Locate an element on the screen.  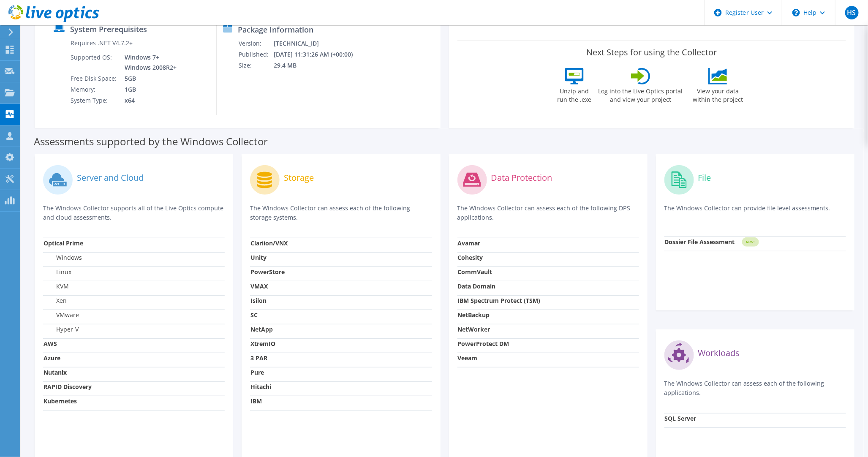
label: Assessments supported by the Windows Collector is located at coordinates (151, 142).